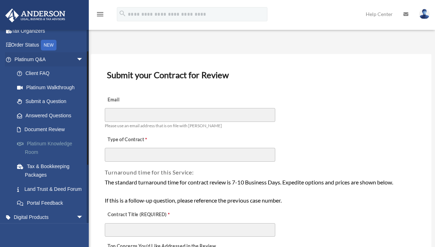  What do you see at coordinates (140, 140) in the screenshot?
I see `label: Type of Contract` at bounding box center [140, 140].